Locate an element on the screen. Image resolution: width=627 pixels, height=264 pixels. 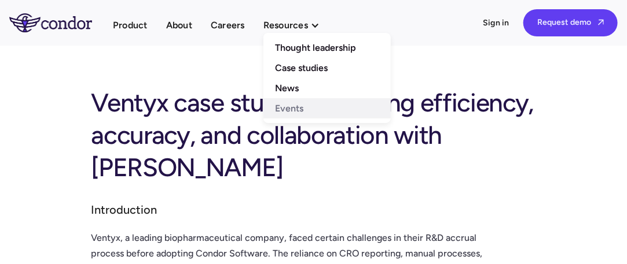
a: Sign in is located at coordinates (496, 23).